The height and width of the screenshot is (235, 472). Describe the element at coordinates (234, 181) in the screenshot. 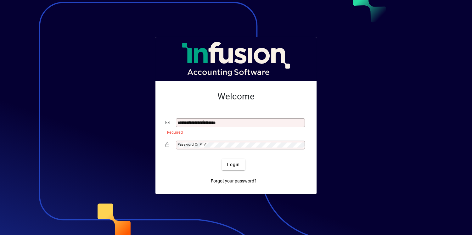

I see `span: Forgot your password?` at that location.